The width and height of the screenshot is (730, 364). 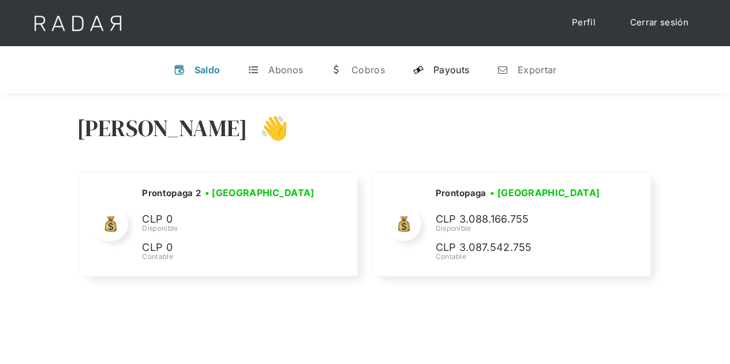 What do you see at coordinates (418, 70) in the screenshot?
I see `div: y` at bounding box center [418, 70].